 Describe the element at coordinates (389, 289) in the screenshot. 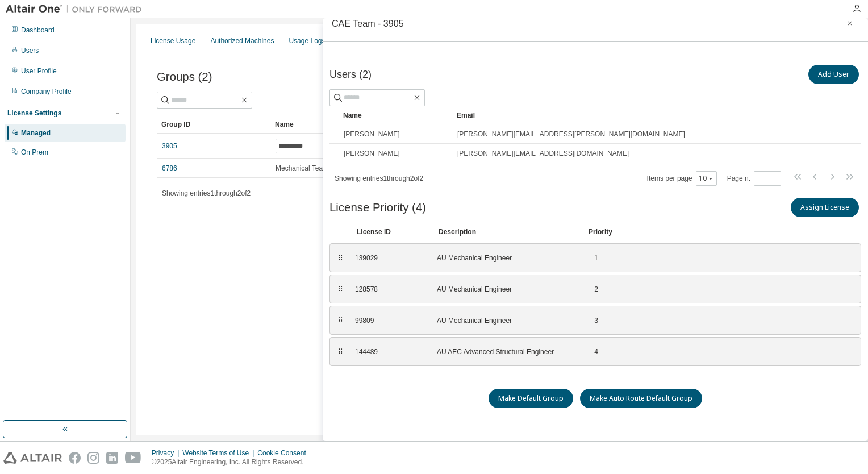

I see `div: 128578` at that location.